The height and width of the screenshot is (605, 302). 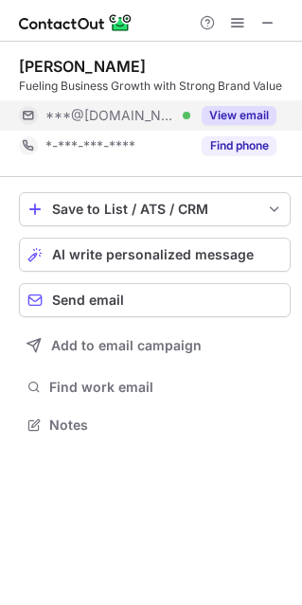 What do you see at coordinates (126, 346) in the screenshot?
I see `span: Add to email campaign` at bounding box center [126, 346].